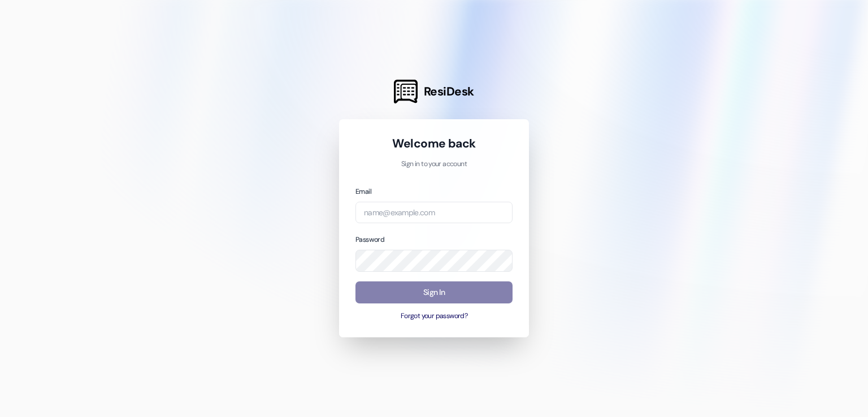 The width and height of the screenshot is (868, 417). What do you see at coordinates (434, 317) in the screenshot?
I see `button: Forgot your password?` at bounding box center [434, 317].